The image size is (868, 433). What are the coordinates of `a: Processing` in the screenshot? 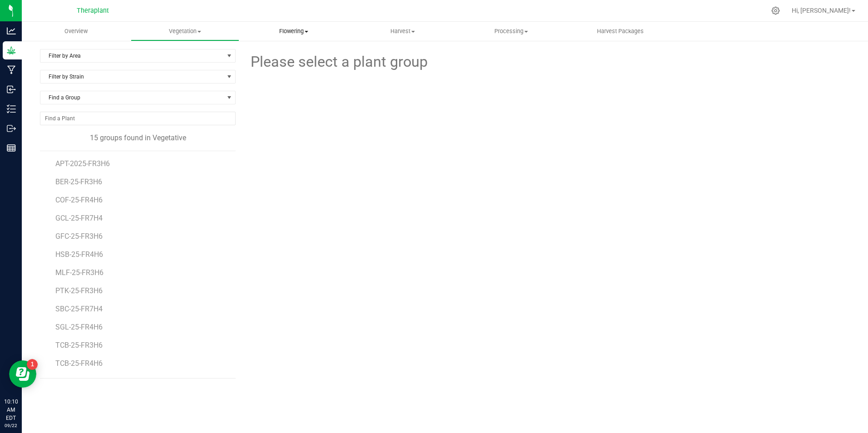 It's located at (512, 31).